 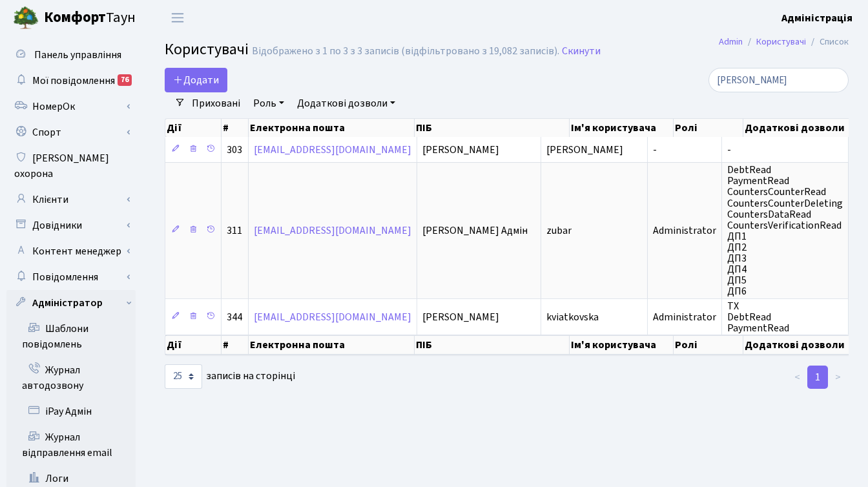 I want to click on select: записів на сторінці, so click(x=183, y=377).